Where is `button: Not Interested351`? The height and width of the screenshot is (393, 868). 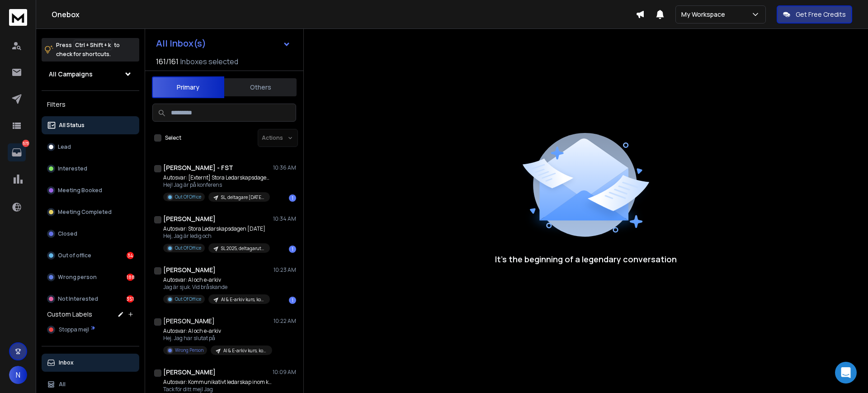 button: Not Interested351 is located at coordinates (90, 299).